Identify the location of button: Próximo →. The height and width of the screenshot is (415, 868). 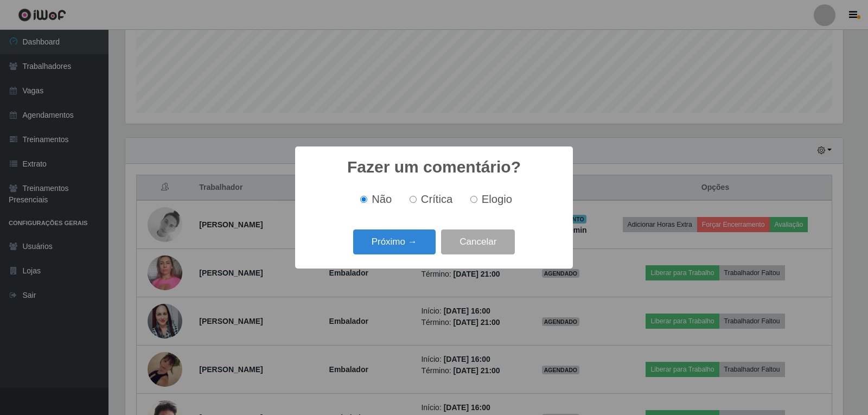
(395, 242).